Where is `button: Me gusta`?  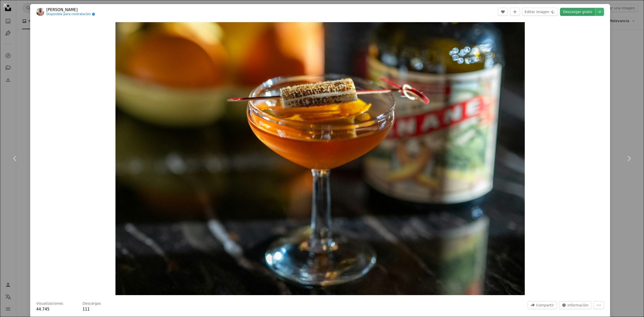
button: Me gusta is located at coordinates (503, 12).